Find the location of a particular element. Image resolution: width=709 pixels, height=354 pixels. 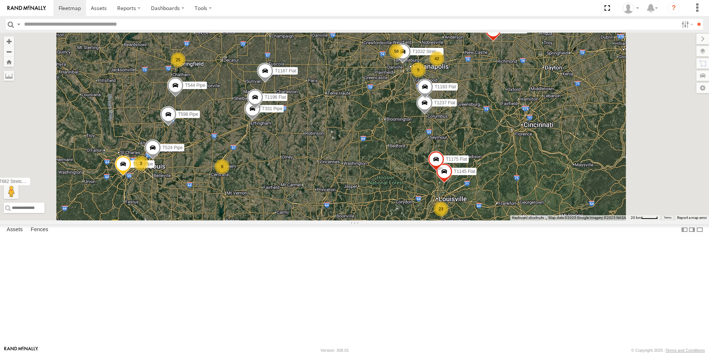

label: Hide Summary Table is located at coordinates (700, 230).